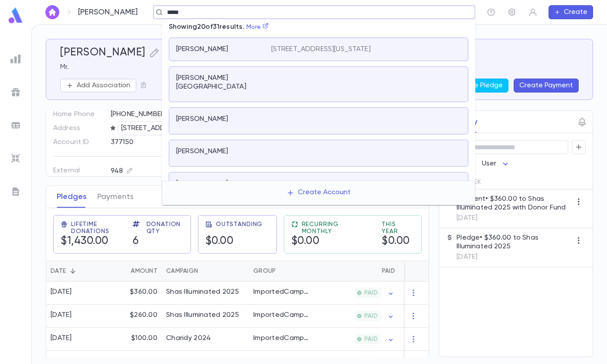 The image size is (607, 364). What do you see at coordinates (78, 114) in the screenshot?
I see `p: Home Phone` at bounding box center [78, 114].